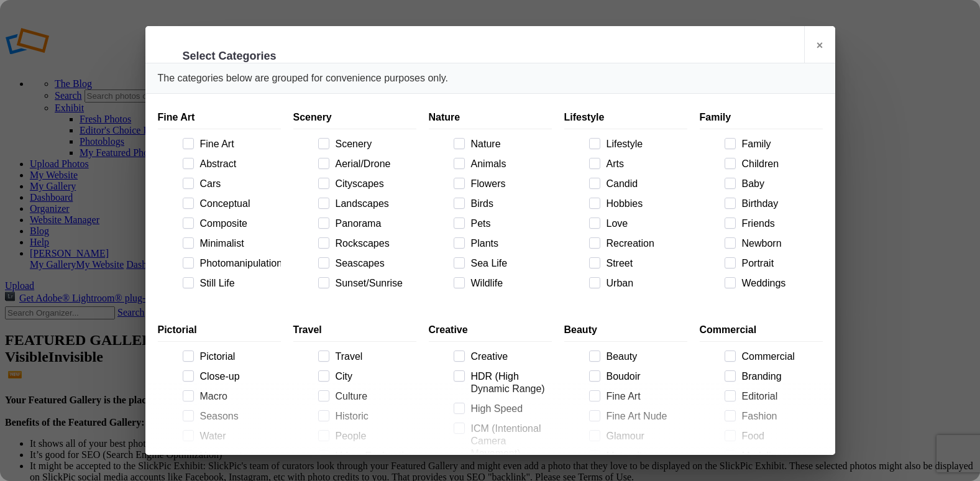 The width and height of the screenshot is (980, 481). What do you see at coordinates (645, 244) in the screenshot?
I see `span: Recreation` at bounding box center [645, 244].